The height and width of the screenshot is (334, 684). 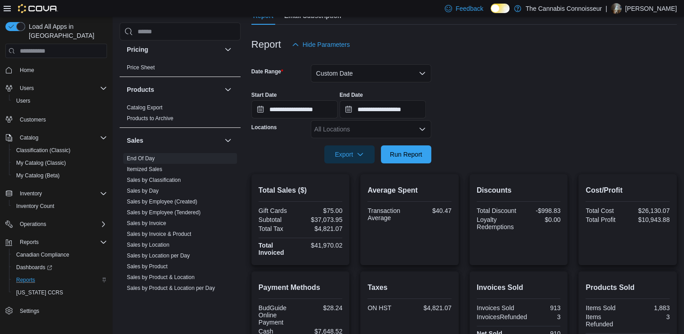 What do you see at coordinates (158, 255) in the screenshot?
I see `span: Sales by Location per Day` at bounding box center [158, 255].